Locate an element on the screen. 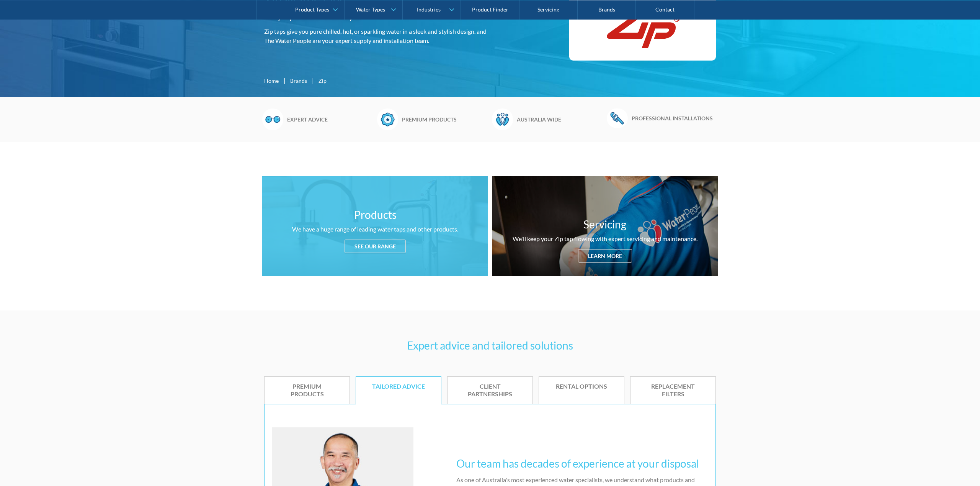  h3: Products is located at coordinates (375, 214).